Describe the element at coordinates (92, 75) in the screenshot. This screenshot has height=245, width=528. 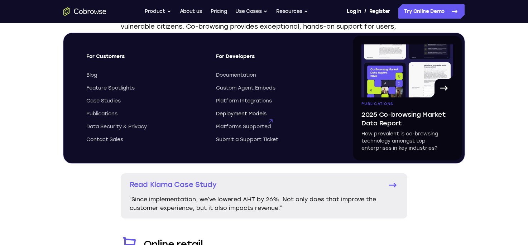
I see `span: Blog` at that location.